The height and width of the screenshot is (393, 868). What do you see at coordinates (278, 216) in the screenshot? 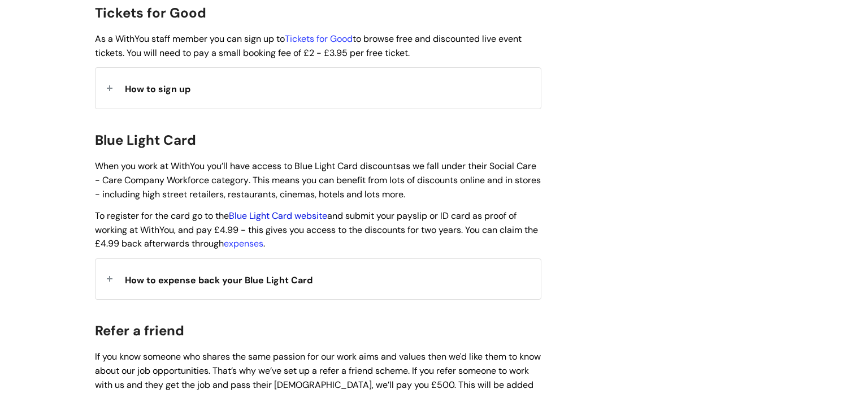
I see `a: Blue Light Card website` at bounding box center [278, 216].